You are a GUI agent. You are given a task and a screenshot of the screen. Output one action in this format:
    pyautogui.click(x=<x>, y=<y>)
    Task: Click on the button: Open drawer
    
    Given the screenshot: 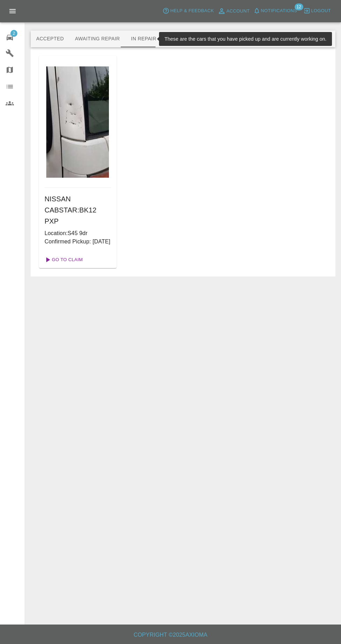 What is the action you would take?
    pyautogui.click(x=13, y=11)
    